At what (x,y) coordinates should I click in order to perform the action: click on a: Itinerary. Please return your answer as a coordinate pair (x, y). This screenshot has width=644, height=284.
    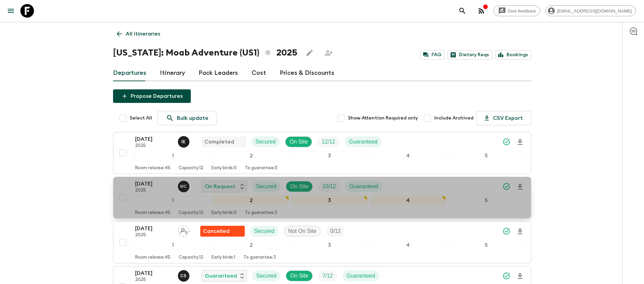
    Looking at the image, I should click on (173, 73).